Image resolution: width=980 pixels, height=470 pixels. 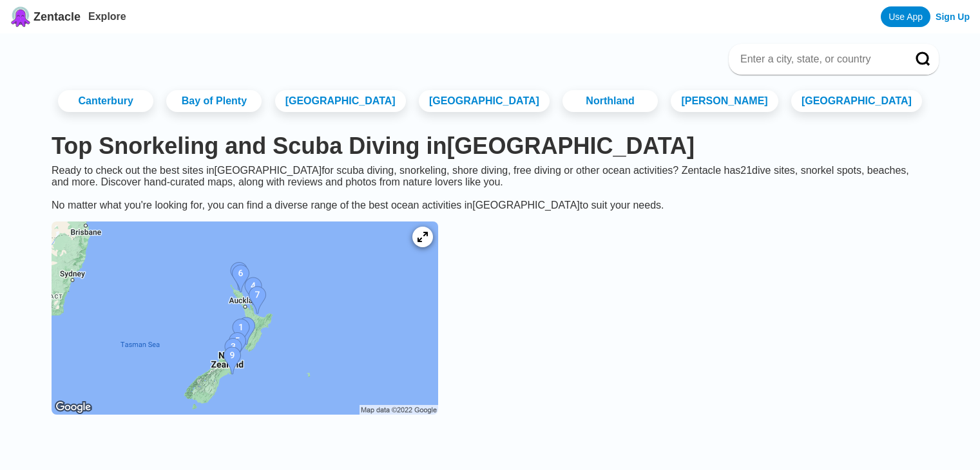 What do you see at coordinates (214, 101) in the screenshot?
I see `a: Bay of Plenty` at bounding box center [214, 101].